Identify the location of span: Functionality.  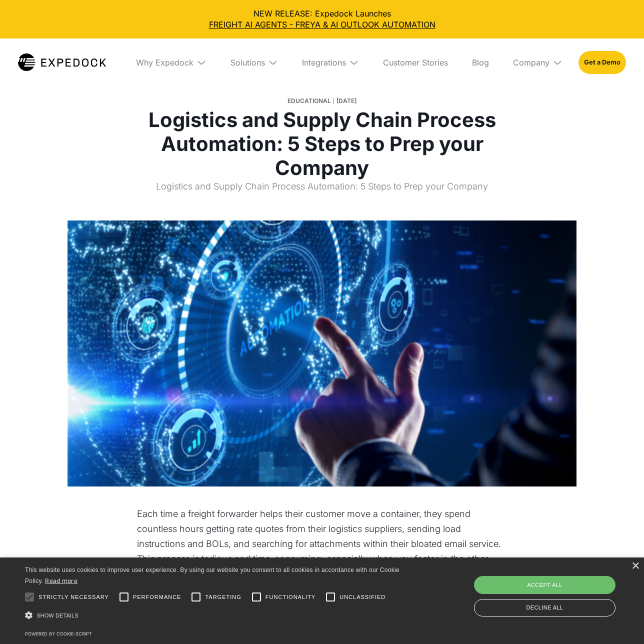
(290, 597).